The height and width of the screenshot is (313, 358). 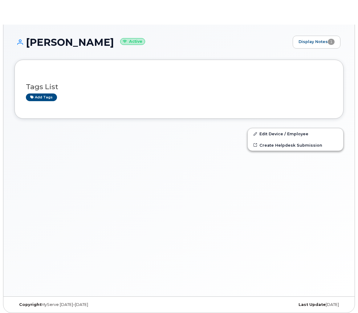 I want to click on h3: Tags List, so click(x=179, y=87).